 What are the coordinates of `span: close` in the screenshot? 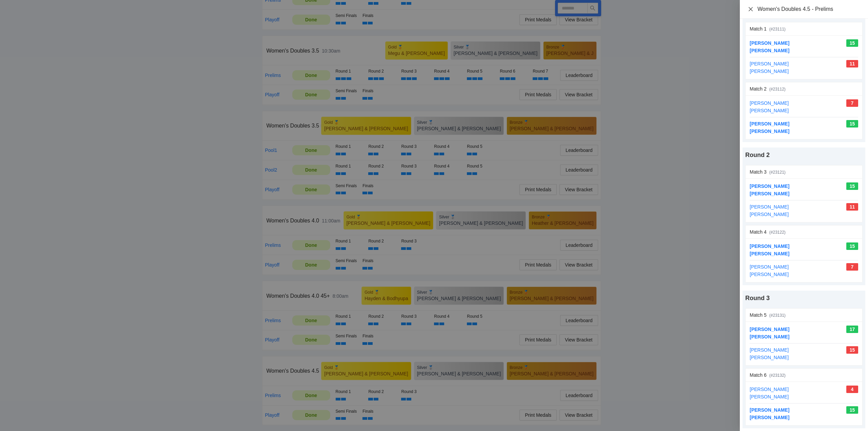 It's located at (750, 9).